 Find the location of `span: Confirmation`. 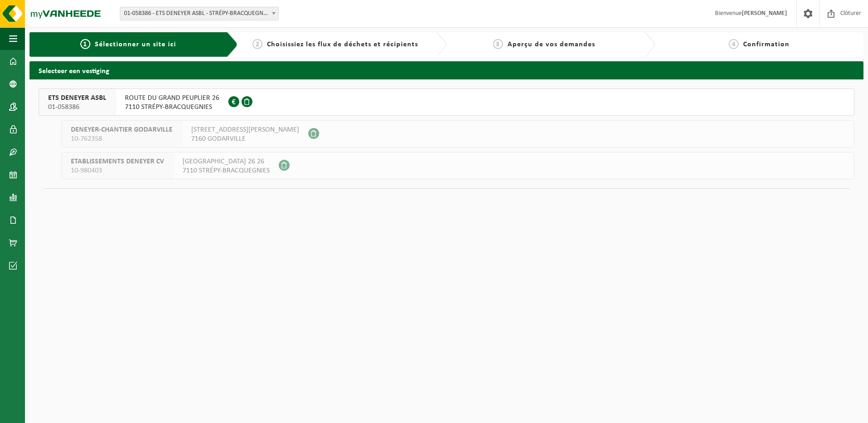

span: Confirmation is located at coordinates (766, 44).